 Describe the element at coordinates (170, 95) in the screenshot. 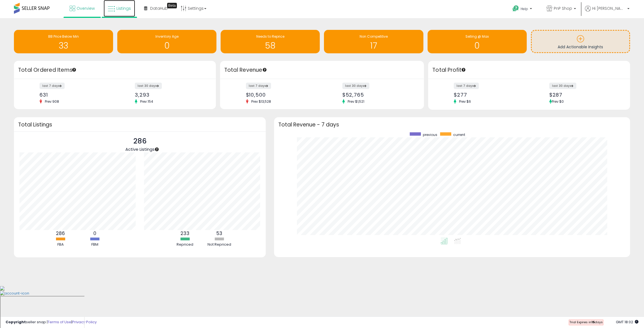

I see `div: 3,293` at that location.